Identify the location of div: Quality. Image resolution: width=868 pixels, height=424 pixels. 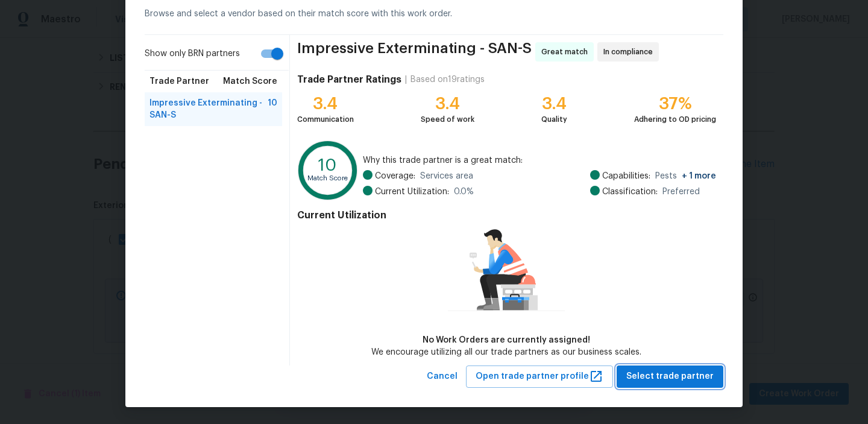
(554, 119).